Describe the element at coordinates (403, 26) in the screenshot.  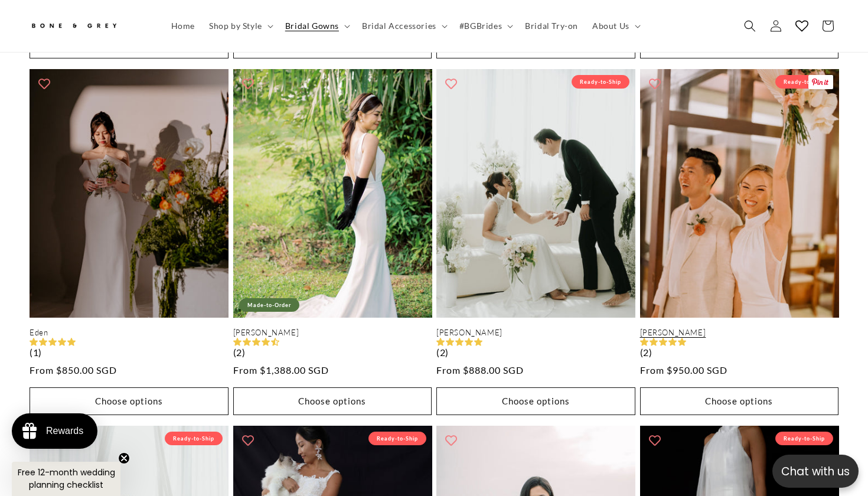
I see `summary: Bridal Accessories` at that location.